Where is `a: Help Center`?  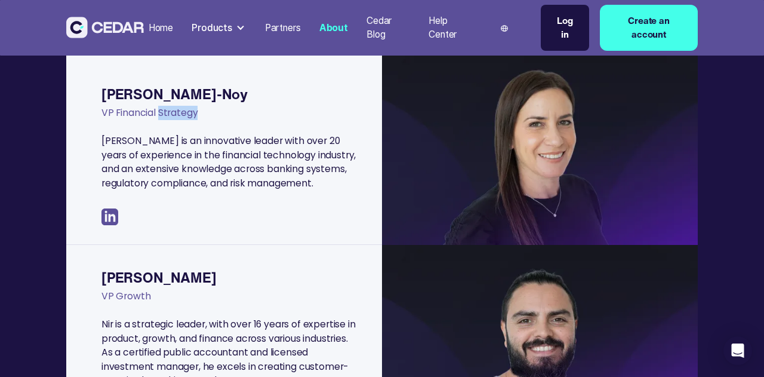 a: Help Center is located at coordinates (452, 27).